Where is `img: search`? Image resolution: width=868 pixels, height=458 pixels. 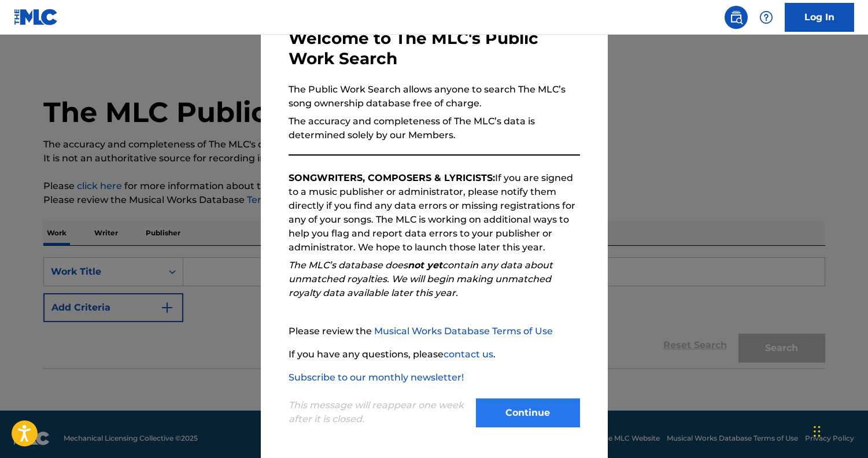 img: search is located at coordinates (735, 18).